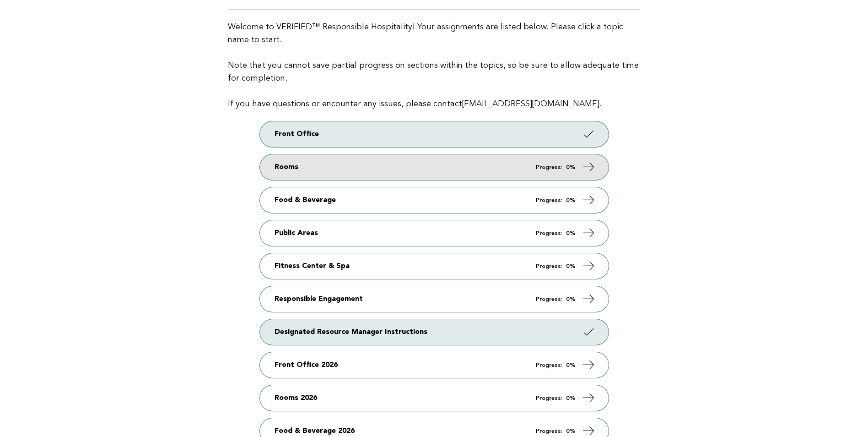  Describe the element at coordinates (434, 398) in the screenshot. I see `a: Rooms 2026 Progress: 0%` at that location.